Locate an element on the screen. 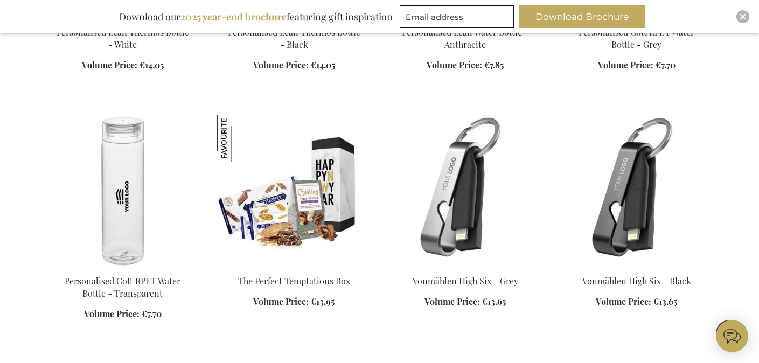 This screenshot has height=363, width=759. span: €13.95 is located at coordinates (323, 301).